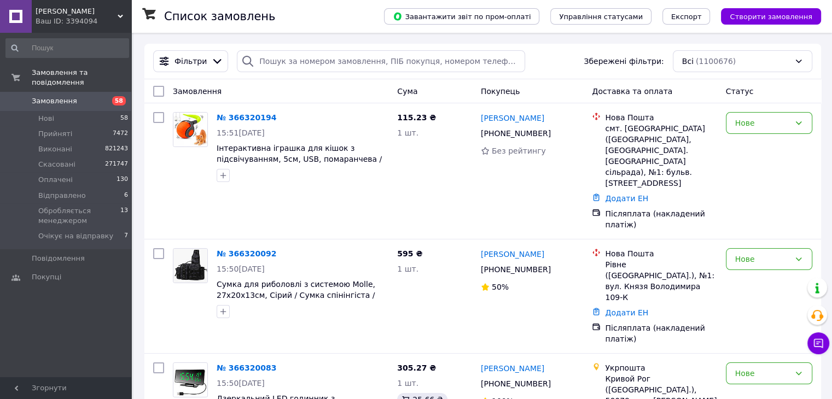 Image resolution: width=832 pixels, height=399 pixels. What do you see at coordinates (46, 277) in the screenshot?
I see `span: Покупці` at bounding box center [46, 277].